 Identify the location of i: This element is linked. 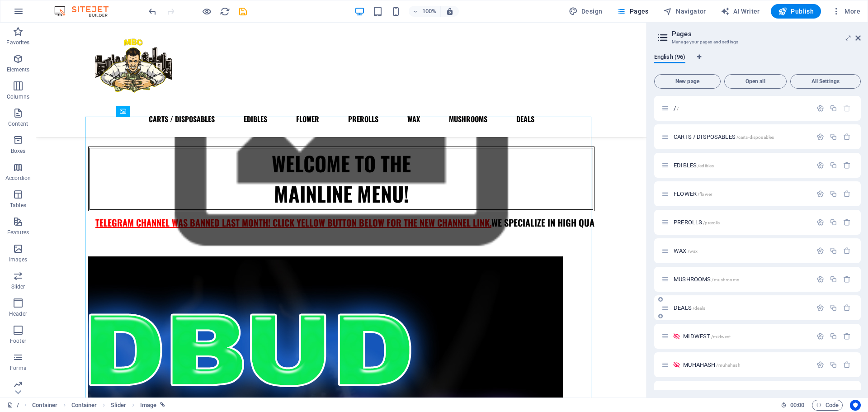
(162, 405).